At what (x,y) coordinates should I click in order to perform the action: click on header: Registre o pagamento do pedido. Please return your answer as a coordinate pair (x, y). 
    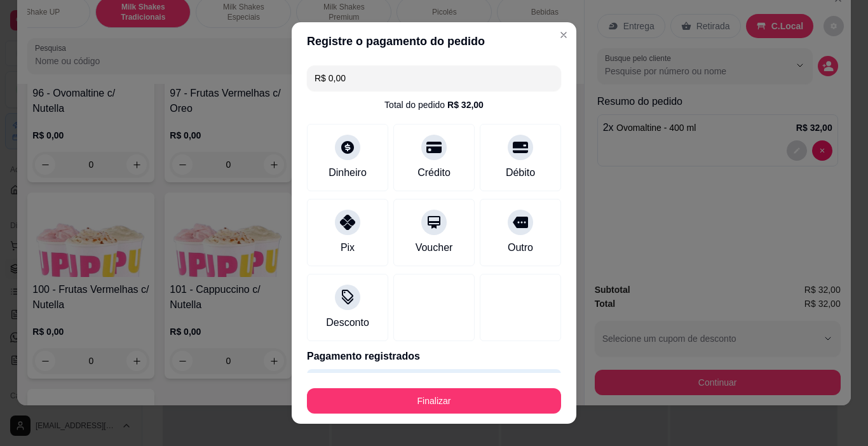
    Looking at the image, I should click on (434, 41).